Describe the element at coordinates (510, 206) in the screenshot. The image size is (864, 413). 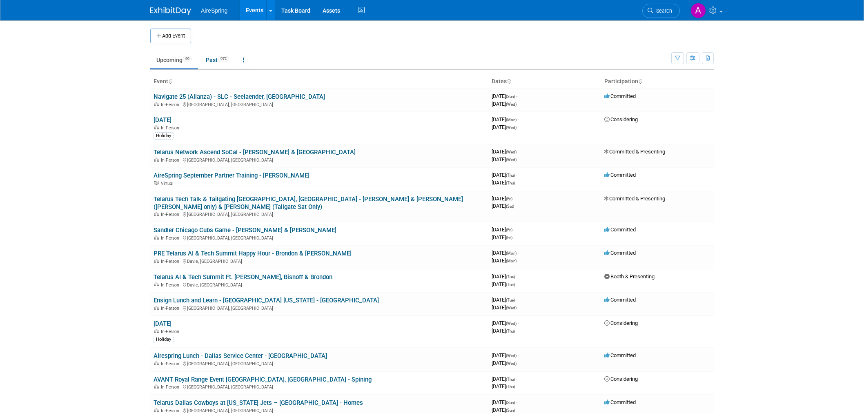
I see `span: (Sat)` at that location.